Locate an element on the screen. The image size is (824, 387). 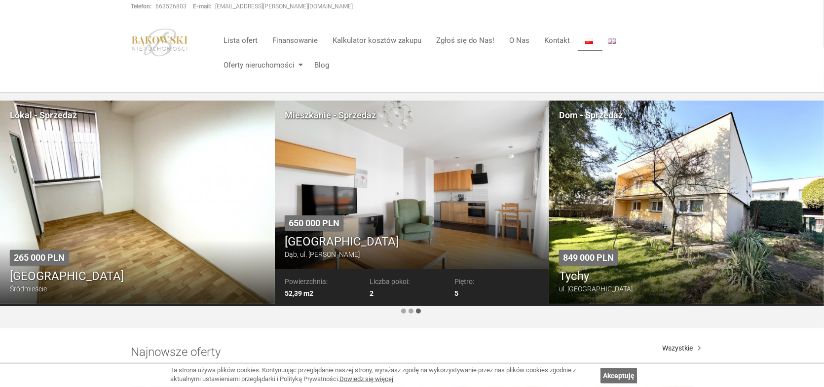
header: Piętro: is located at coordinates (497, 282).